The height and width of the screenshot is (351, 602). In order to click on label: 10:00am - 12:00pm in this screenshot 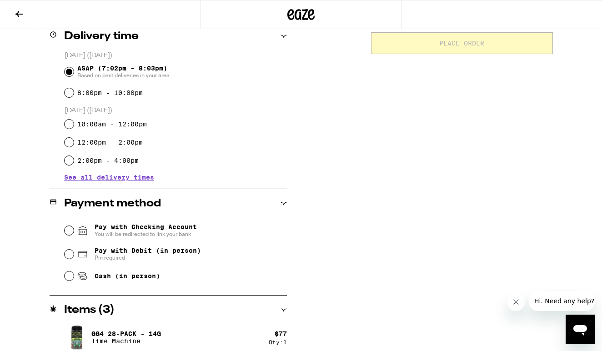, I will do `click(112, 124)`.